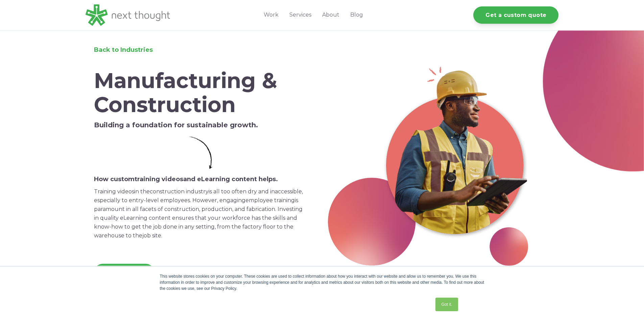 This screenshot has width=644, height=320. I want to click on p: in the is all too often dry and inaccessible, especially to entry-level employees. However, engag..., so click(201, 214).